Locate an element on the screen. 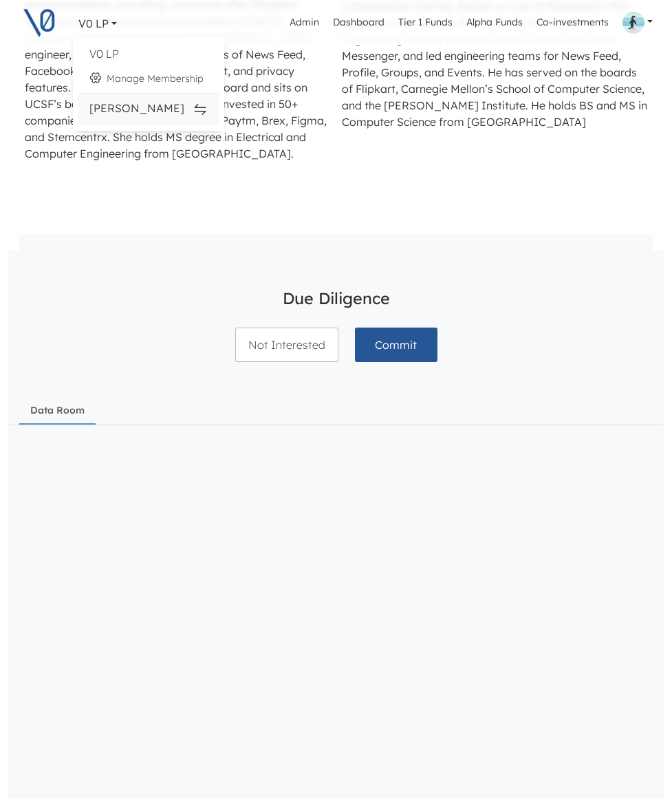 Image resolution: width=672 pixels, height=799 pixels. a: V0 LP is located at coordinates (98, 24).